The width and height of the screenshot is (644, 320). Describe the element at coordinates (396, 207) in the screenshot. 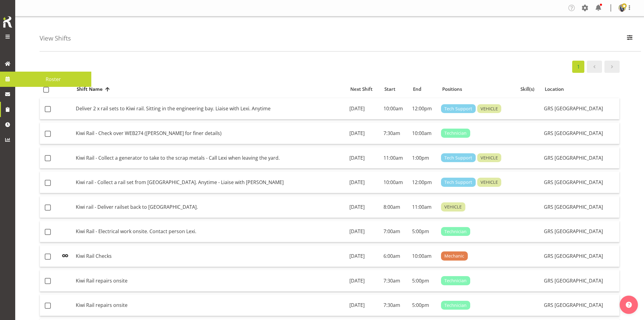

I see `td: 8:00am` at that location.